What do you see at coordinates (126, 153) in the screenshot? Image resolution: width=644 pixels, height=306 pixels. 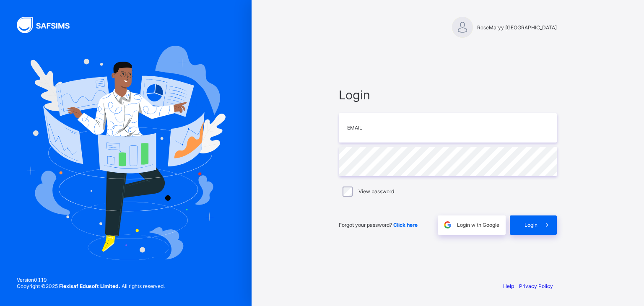 I see `img: Hero Image` at bounding box center [126, 153].